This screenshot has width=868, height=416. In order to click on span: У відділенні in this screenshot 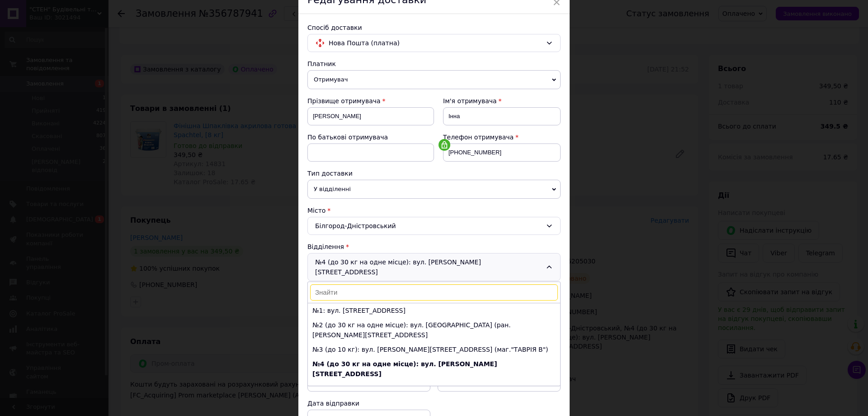, I will do `click(434, 189)`.